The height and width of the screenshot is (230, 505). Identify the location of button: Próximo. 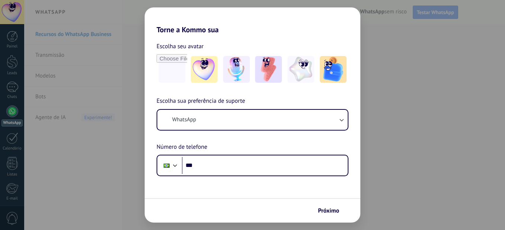
(332, 211).